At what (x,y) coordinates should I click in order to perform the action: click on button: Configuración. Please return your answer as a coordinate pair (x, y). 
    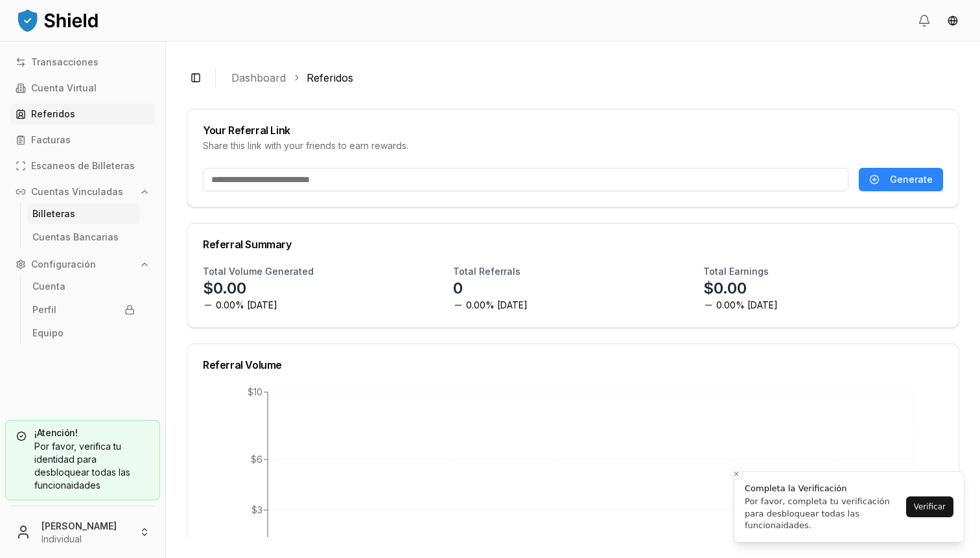
    Looking at the image, I should click on (82, 264).